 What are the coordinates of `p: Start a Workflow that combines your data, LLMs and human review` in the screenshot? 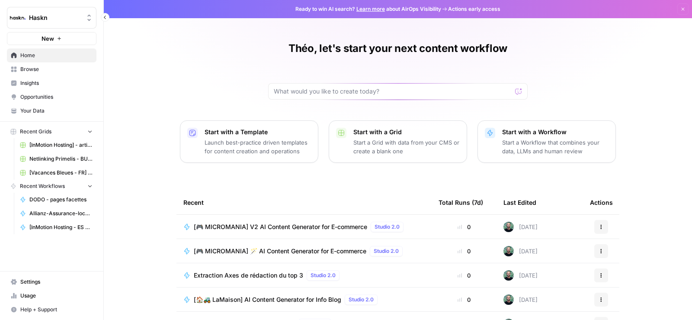 It's located at (555, 147).